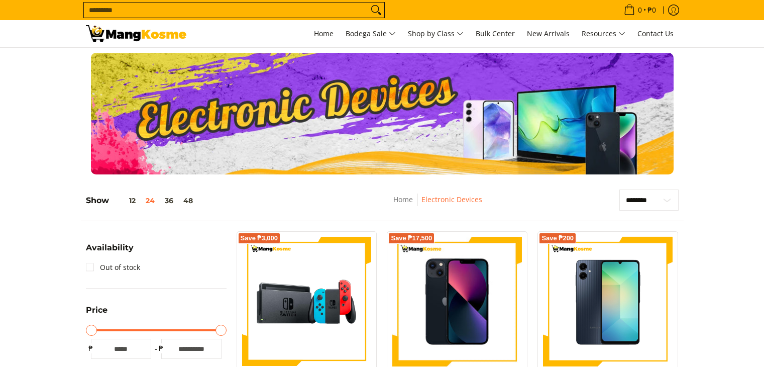 This screenshot has height=367, width=764. Describe the element at coordinates (323, 33) in the screenshot. I see `span: Home` at that location.